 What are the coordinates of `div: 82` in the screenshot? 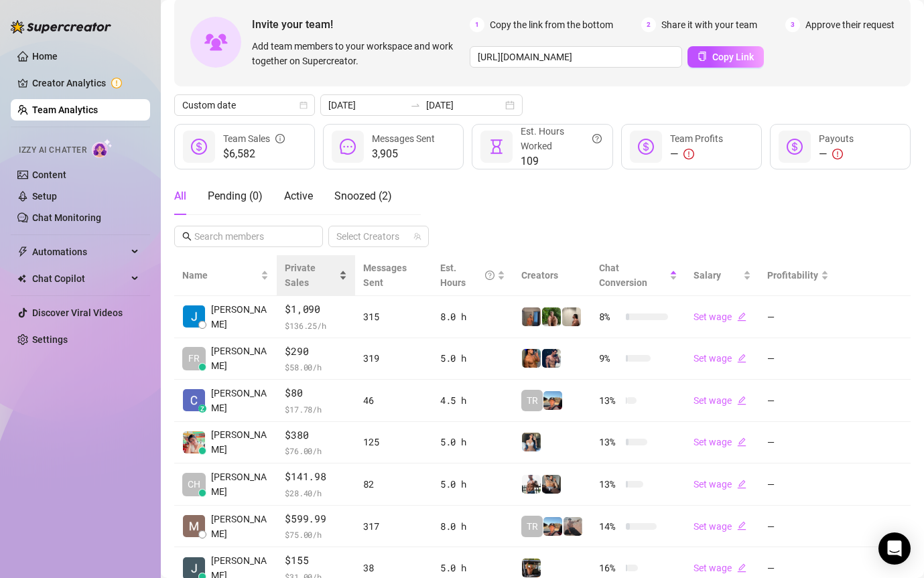 It's located at (394, 485).